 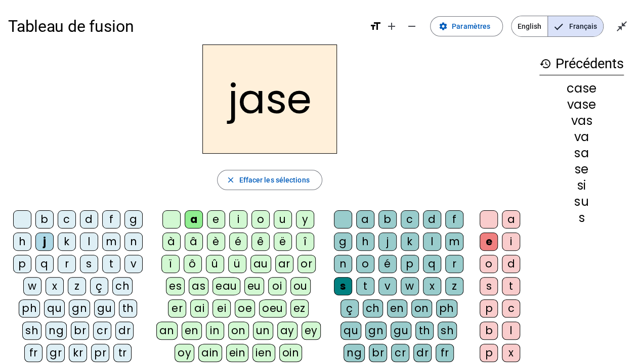 I want to click on div: su, so click(x=581, y=202).